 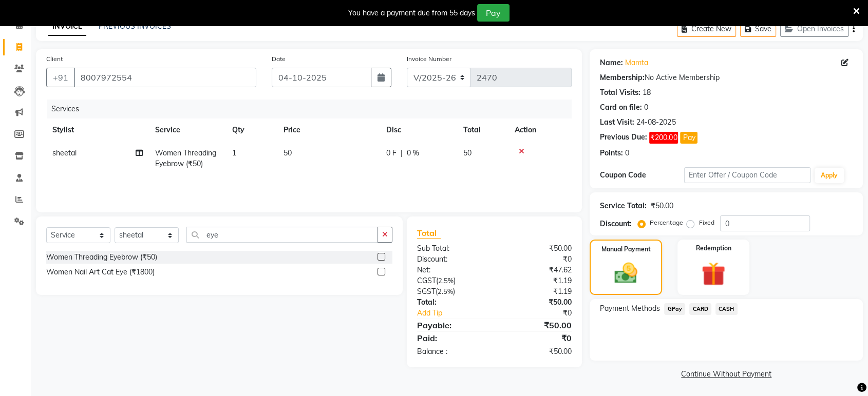 What do you see at coordinates (64, 153) in the screenshot?
I see `span: sheetal` at bounding box center [64, 153].